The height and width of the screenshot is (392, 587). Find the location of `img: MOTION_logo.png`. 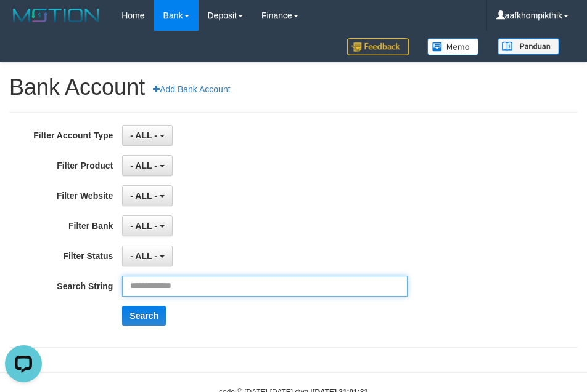

img: MOTION_logo.png is located at coordinates (56, 16).